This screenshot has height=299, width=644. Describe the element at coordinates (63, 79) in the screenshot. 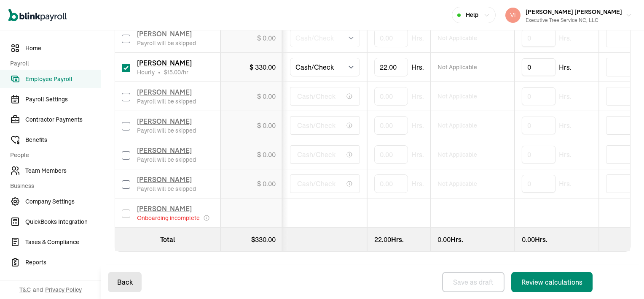

I see `span: Employee Payroll` at that location.